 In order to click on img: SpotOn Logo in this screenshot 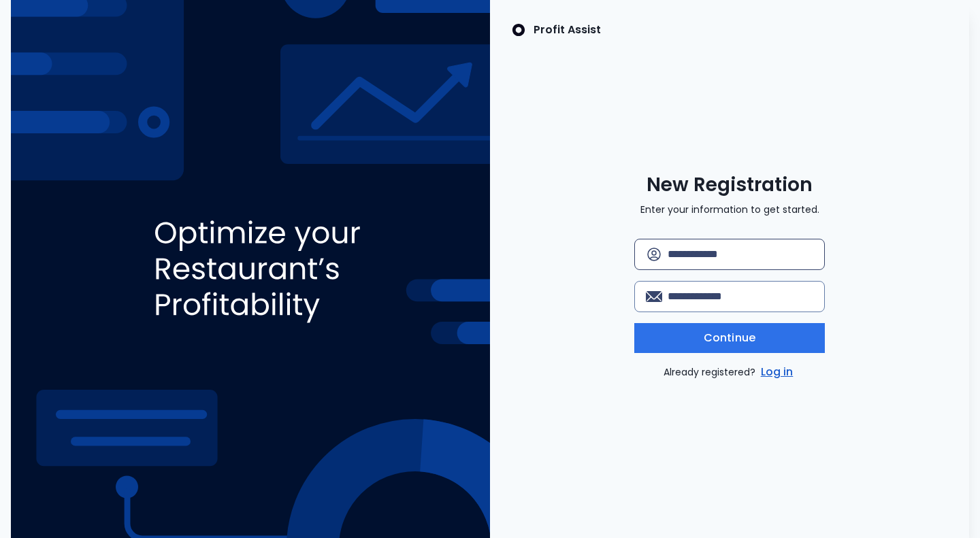, I will do `click(519, 30)`.